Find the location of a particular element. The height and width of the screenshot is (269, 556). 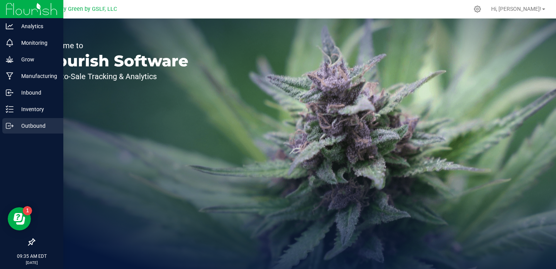

p: Inventory is located at coordinates (37, 109).